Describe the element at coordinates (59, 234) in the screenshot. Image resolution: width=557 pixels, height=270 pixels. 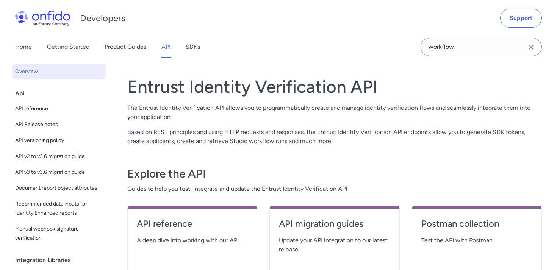
I see `span: Manual webhook signature verification` at that location.